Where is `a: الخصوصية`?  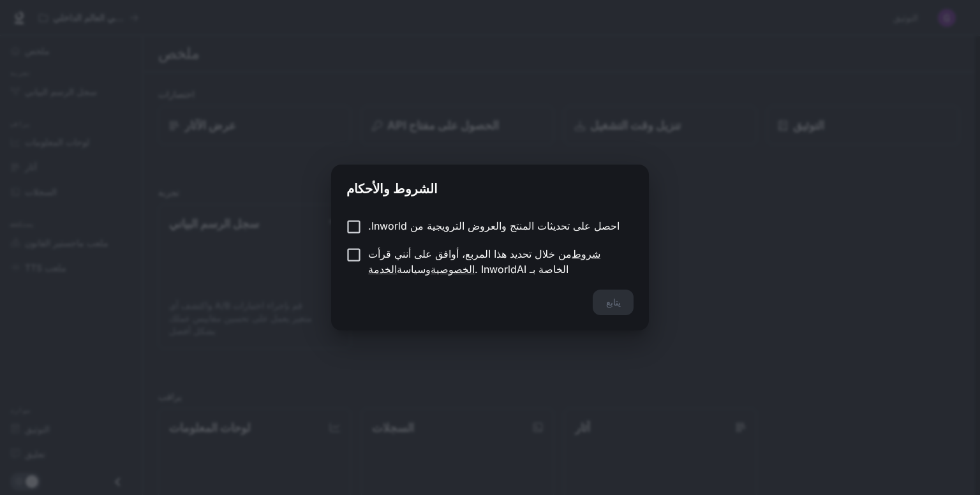 a: الخصوصية is located at coordinates (452, 269).